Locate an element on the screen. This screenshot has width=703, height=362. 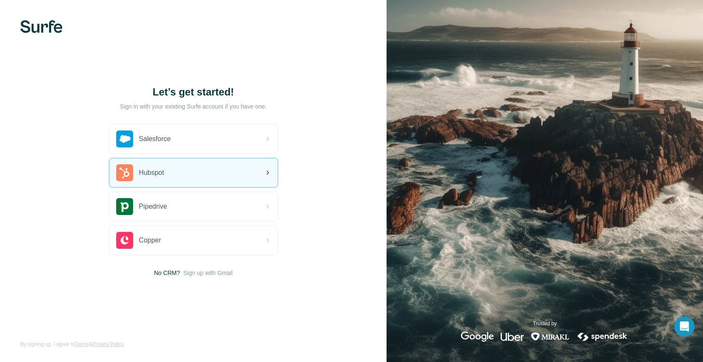
a: Privacy Policy is located at coordinates (108, 344).